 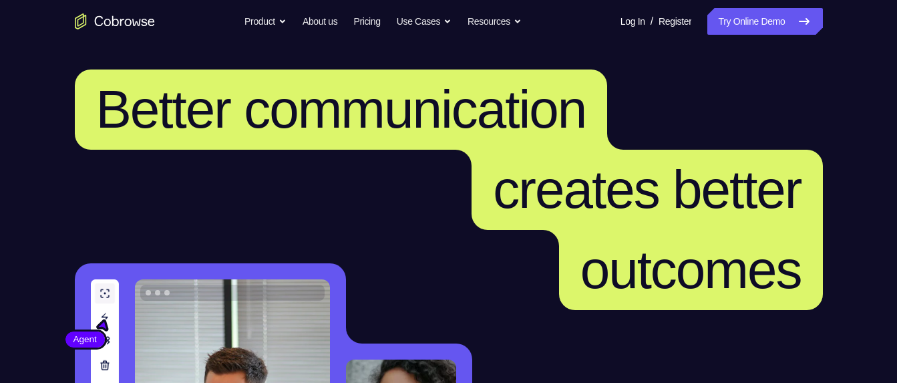 I want to click on button: Use Cases, so click(x=424, y=21).